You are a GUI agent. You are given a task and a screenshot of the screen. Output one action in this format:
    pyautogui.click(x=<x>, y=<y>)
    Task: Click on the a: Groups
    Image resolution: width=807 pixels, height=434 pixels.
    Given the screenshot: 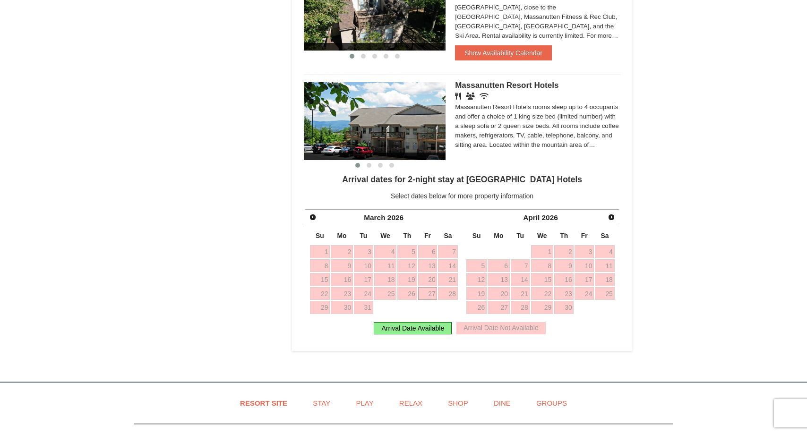 What is the action you would take?
    pyautogui.click(x=551, y=403)
    